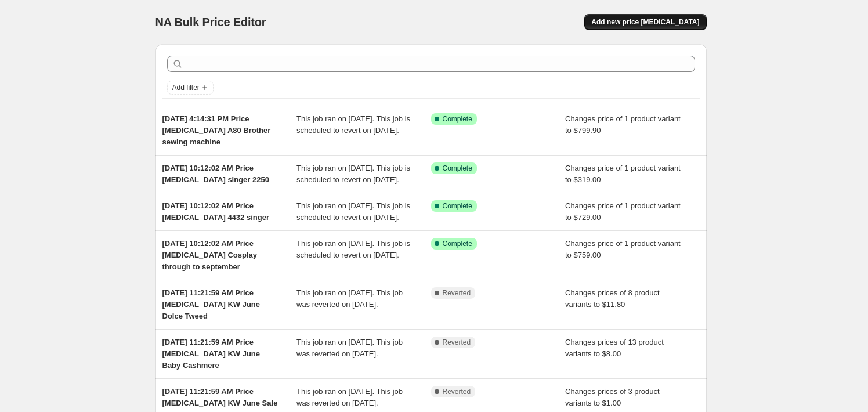  What do you see at coordinates (622, 249) in the screenshot?
I see `span: Changes price of 1 product variant to $759.00` at bounding box center [622, 249].